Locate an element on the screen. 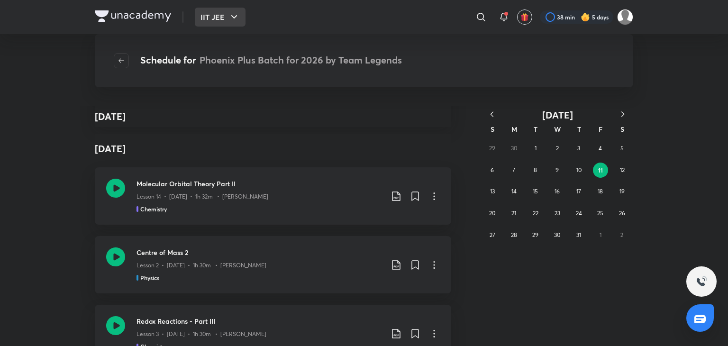 Image resolution: width=728 pixels, height=346 pixels. abbr: July 18, 2025 is located at coordinates (600, 191).